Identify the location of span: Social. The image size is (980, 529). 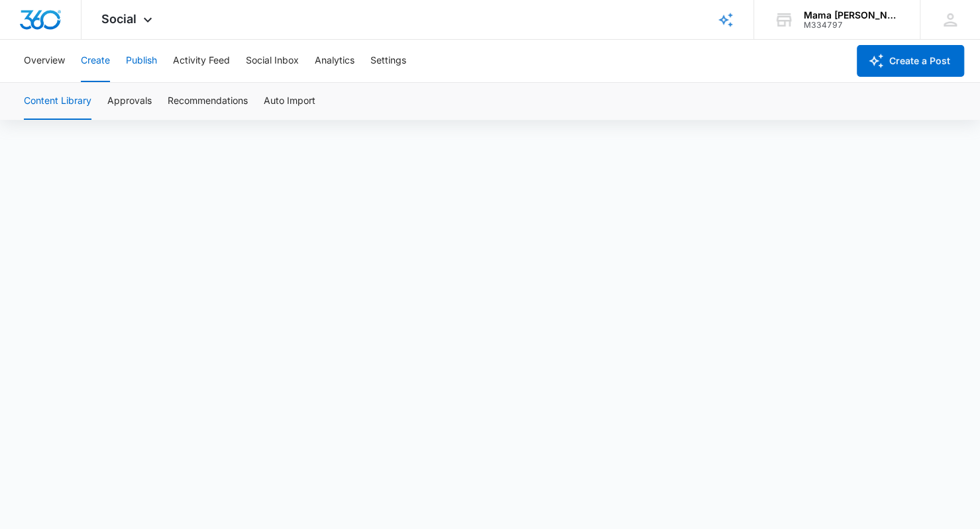
(118, 18).